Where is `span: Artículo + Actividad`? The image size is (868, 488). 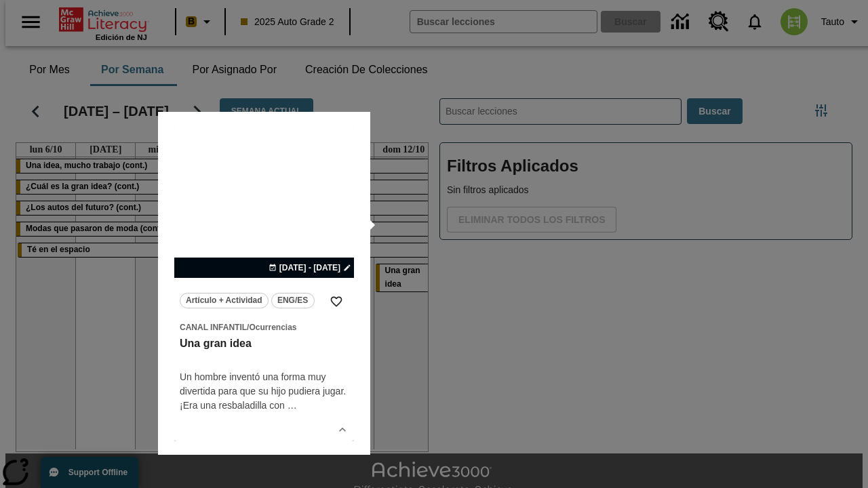
span: Artículo + Actividad is located at coordinates (224, 300).